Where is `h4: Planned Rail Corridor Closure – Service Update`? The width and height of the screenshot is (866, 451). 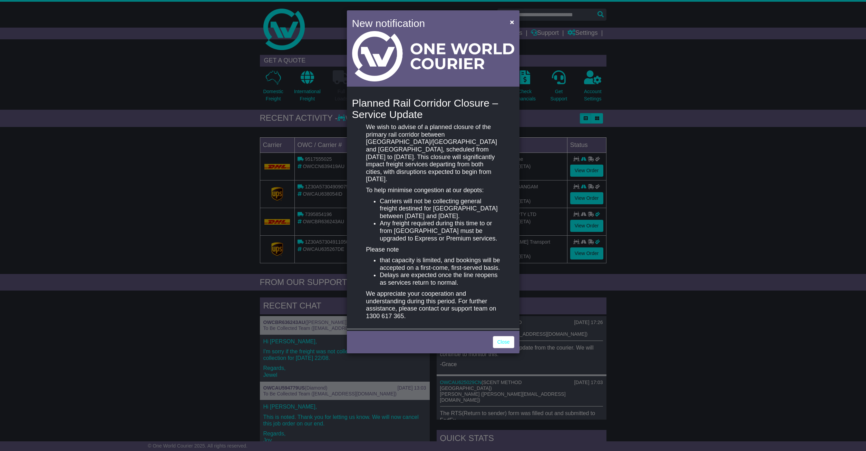
h4: Planned Rail Corridor Closure – Service Update is located at coordinates (433, 109).